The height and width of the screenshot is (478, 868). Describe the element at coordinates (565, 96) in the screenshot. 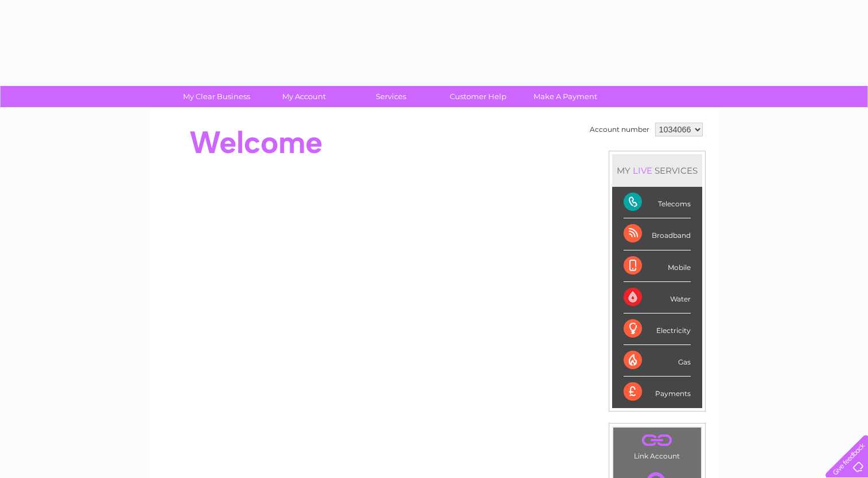

I see `a: Make A Payment` at that location.